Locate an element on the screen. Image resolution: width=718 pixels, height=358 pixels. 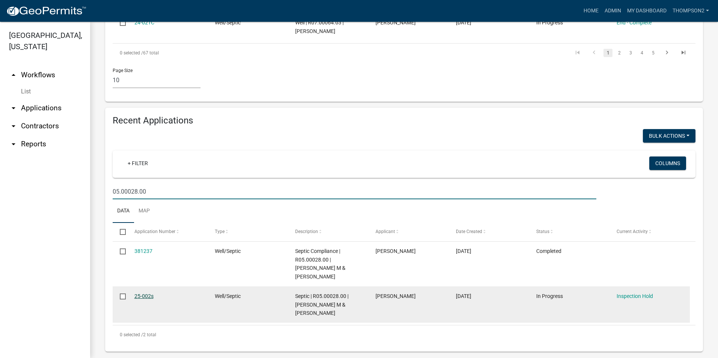
datatable-header-cell: Description is located at coordinates (328, 232).